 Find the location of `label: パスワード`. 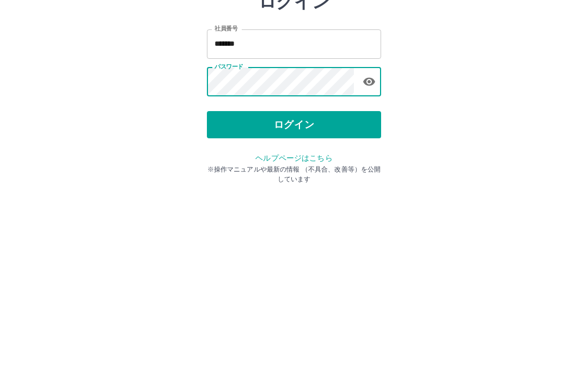

label: パスワード is located at coordinates (229, 144).